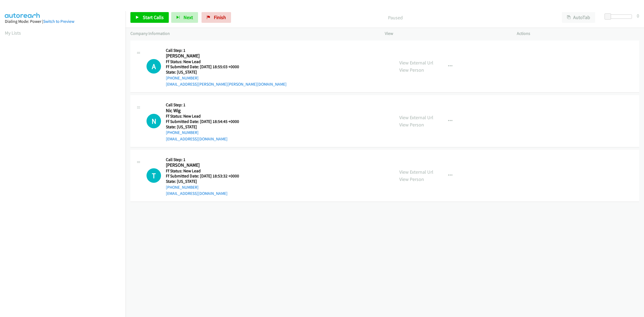  I want to click on h1: N, so click(154, 121).